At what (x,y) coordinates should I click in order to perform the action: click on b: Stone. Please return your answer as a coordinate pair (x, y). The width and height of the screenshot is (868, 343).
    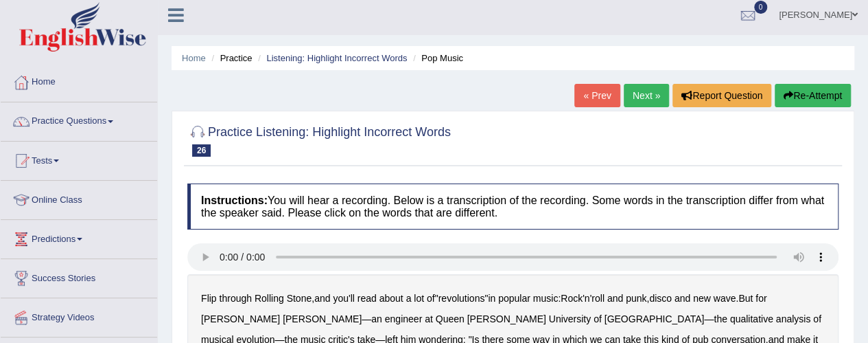
    Looking at the image, I should click on (299, 298).